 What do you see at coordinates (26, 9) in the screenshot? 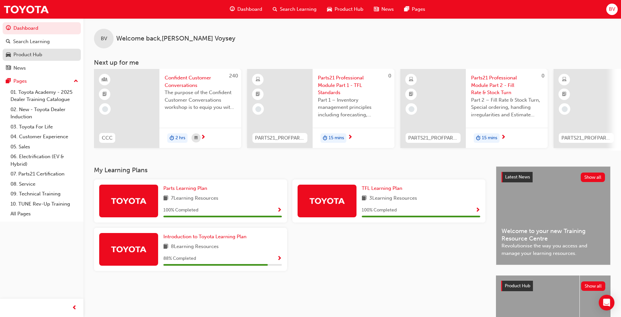
I see `a: Trak` at bounding box center [26, 9].